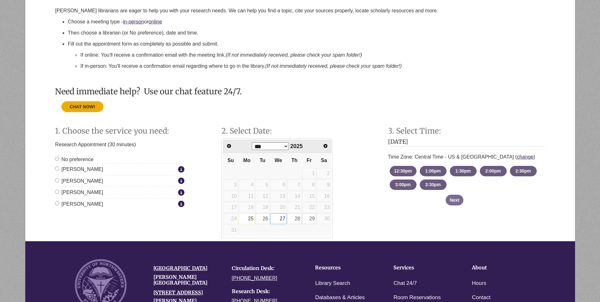 This screenshot has width=600, height=302. Describe the element at coordinates (230, 160) in the screenshot. I see `span: Sunday` at that location.